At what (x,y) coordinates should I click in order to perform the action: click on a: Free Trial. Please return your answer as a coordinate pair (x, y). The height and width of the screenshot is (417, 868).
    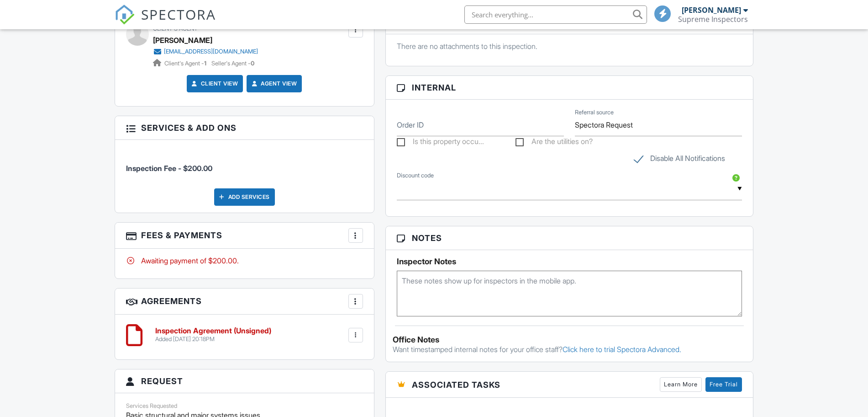
    Looking at the image, I should click on (723, 384).